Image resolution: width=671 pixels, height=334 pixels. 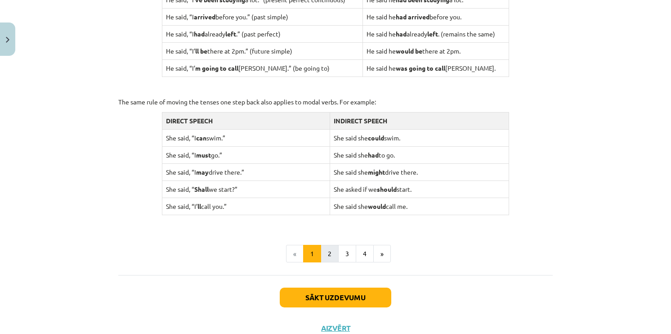 I want to click on strong: ll, so click(x=199, y=206).